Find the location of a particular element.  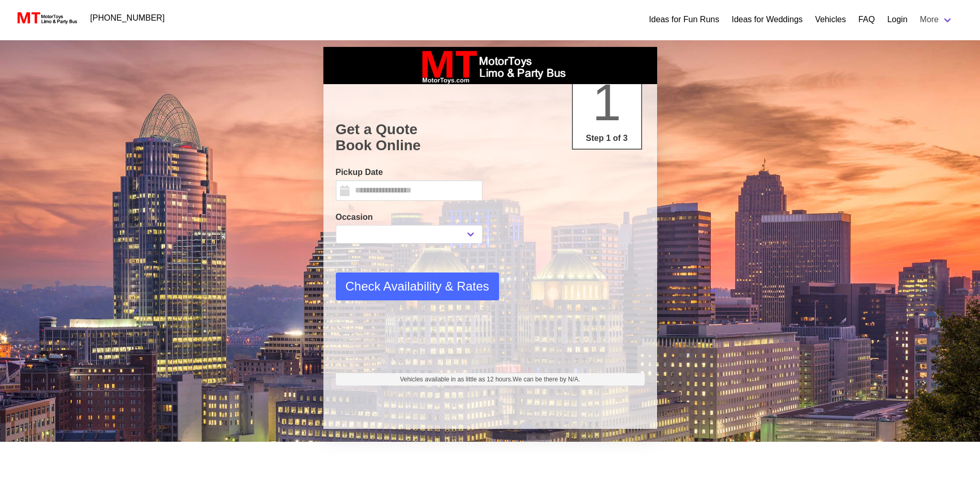

img: MotorToys Logo is located at coordinates (46, 18).